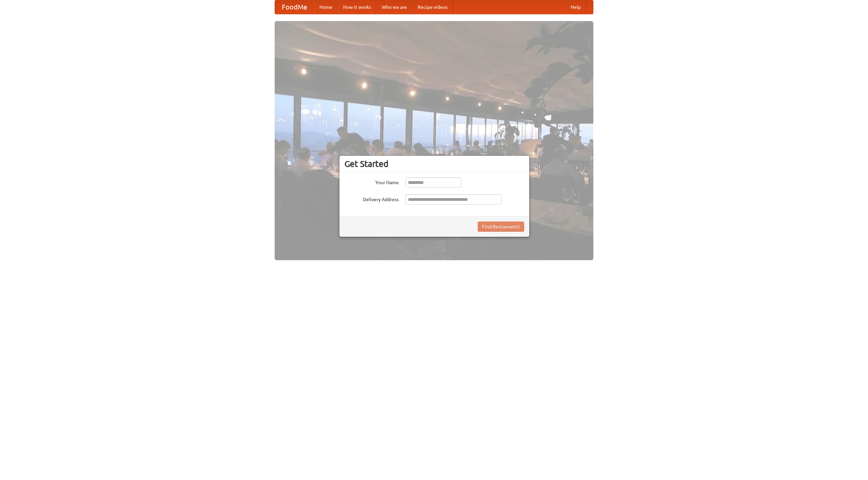  Describe the element at coordinates (576, 7) in the screenshot. I see `a: Help` at that location.